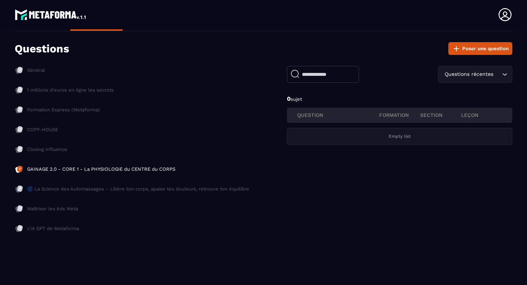 This screenshot has width=527, height=285. I want to click on img: logo, so click(51, 15).